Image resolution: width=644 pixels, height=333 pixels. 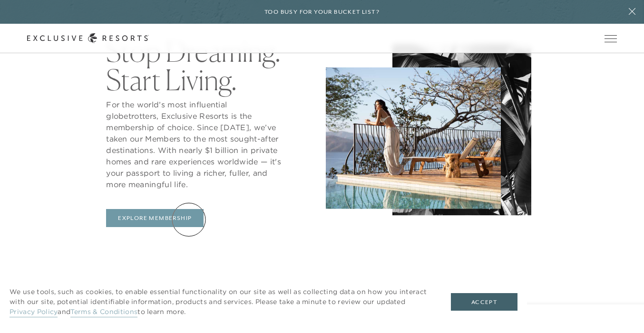 I want to click on p: We use tools, such as cookies, to enable essential functionality on our site as well as collectin..., so click(x=221, y=301).